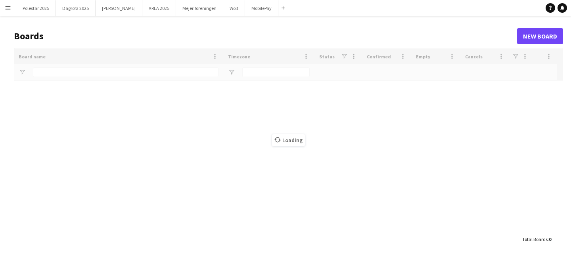 Image resolution: width=571 pixels, height=266 pixels. I want to click on button: Wolt, so click(234, 8).